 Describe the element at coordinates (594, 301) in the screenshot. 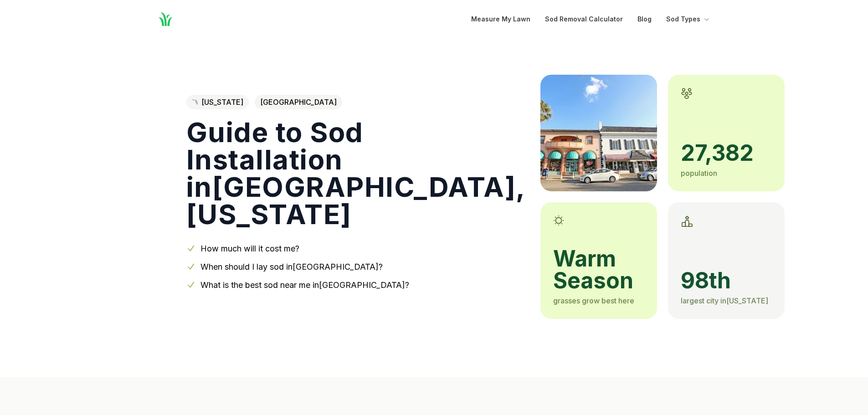

I see `span: grasses grow best here` at that location.